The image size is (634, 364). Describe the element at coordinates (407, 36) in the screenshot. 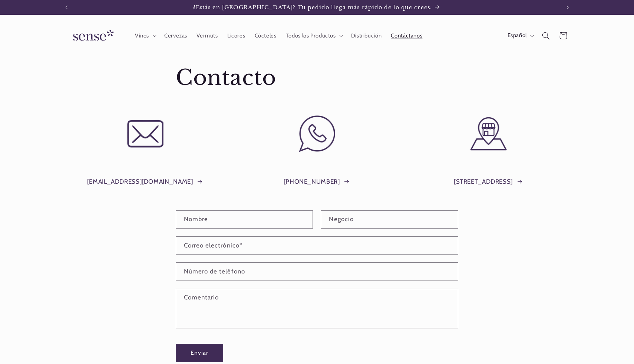

I see `a: Contáctanos` at that location.